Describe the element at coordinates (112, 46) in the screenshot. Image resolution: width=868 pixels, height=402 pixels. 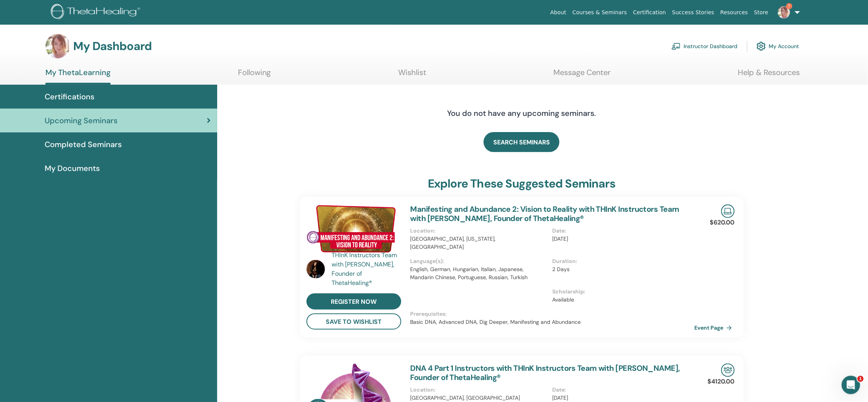
I see `h3: My Dashboard` at that location.